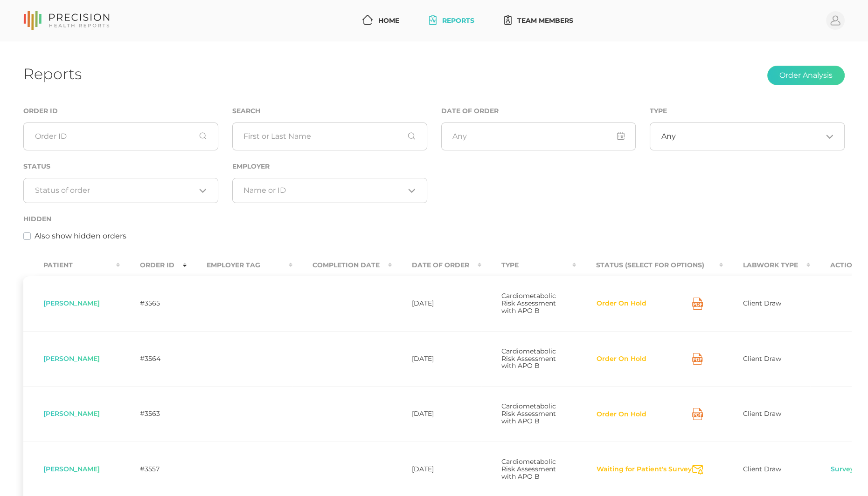 The width and height of the screenshot is (868, 496). Describe the element at coordinates (153, 265) in the screenshot. I see `th: Order ID : activate to sort column ascending` at that location.